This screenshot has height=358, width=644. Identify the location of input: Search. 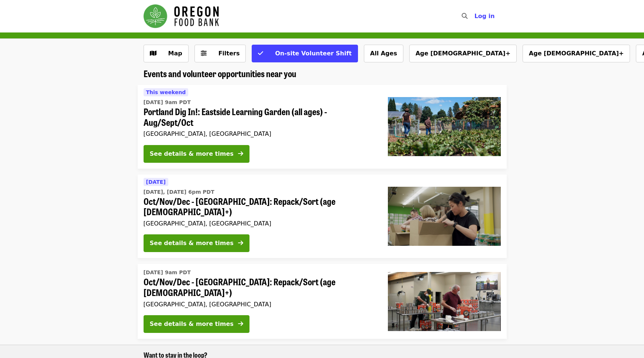
(475, 16).